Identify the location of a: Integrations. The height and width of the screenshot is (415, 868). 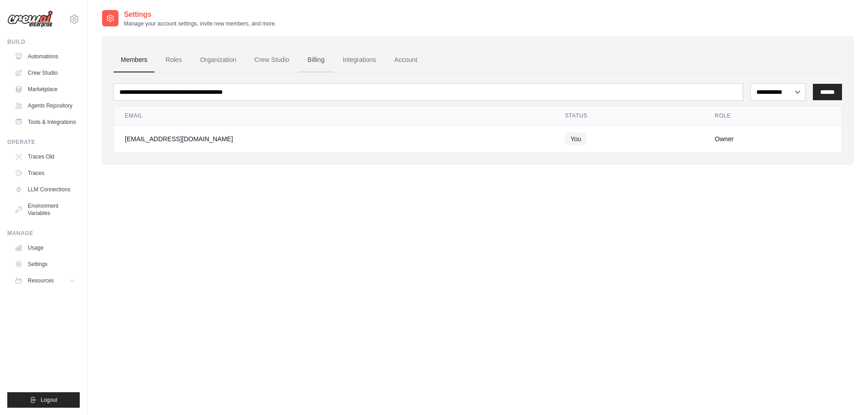
(359, 60).